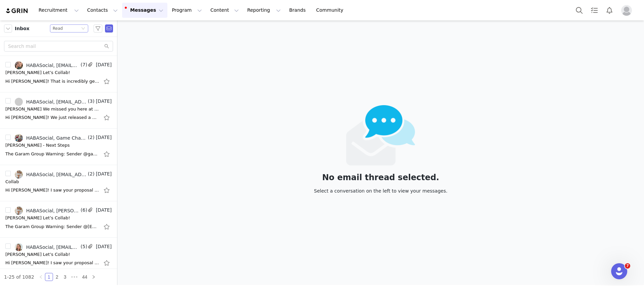  Describe the element at coordinates (187, 10) in the screenshot. I see `button: Program` at that location.